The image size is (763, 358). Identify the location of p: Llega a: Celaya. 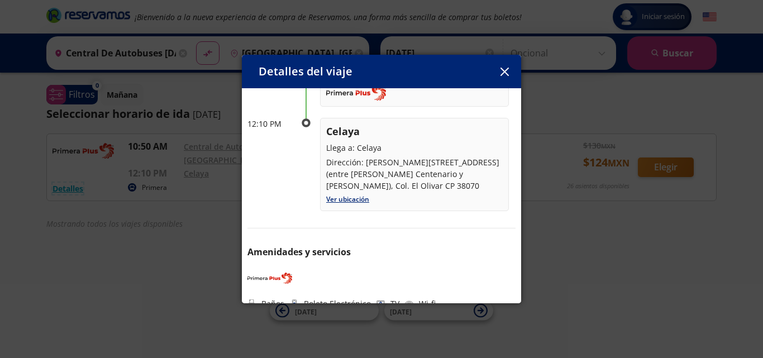
(414, 147).